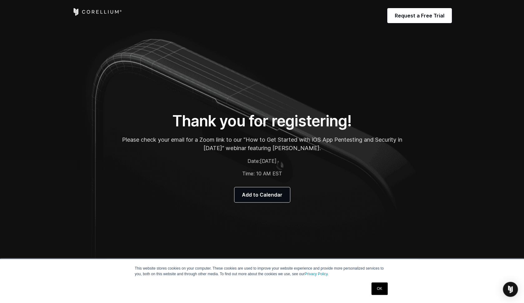  I want to click on p: This website stores cookies on your computer. These cookies are used to improve your website expe..., so click(262, 271).